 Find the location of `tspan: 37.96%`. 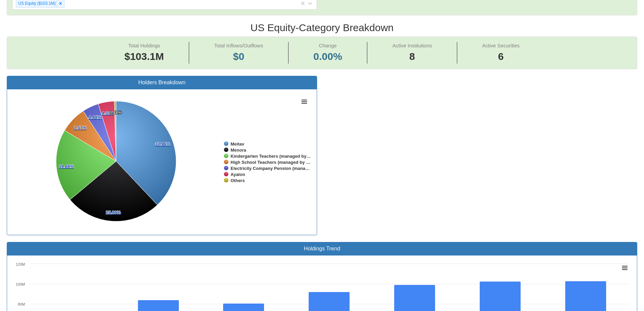

tspan: 37.96% is located at coordinates (163, 144).